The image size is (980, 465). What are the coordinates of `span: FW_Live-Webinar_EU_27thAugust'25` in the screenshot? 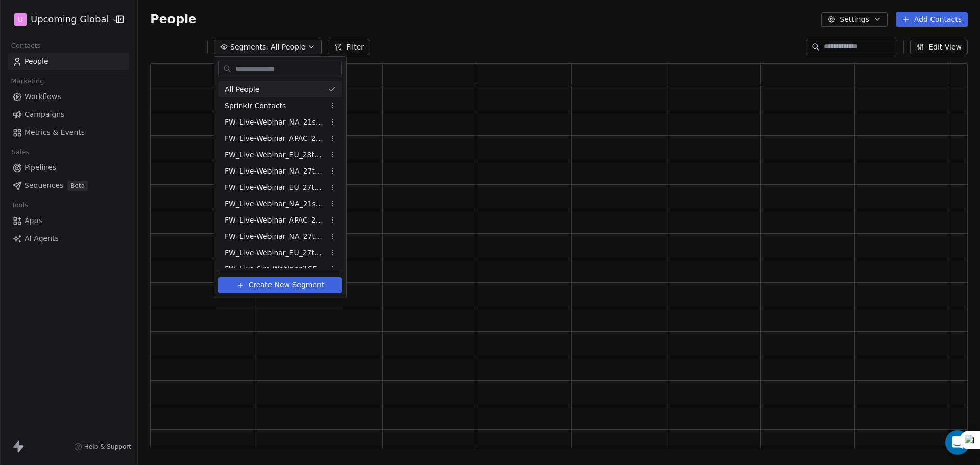 It's located at (274, 187).